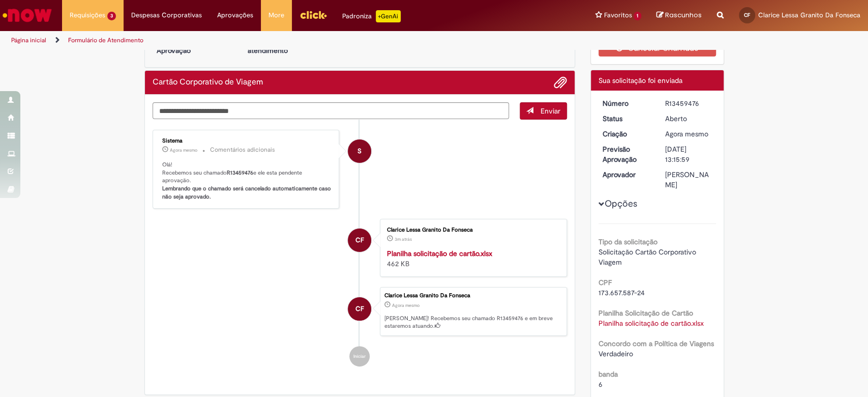 This screenshot has width=868, height=397. What do you see at coordinates (112, 16) in the screenshot?
I see `span: 3` at bounding box center [112, 16].